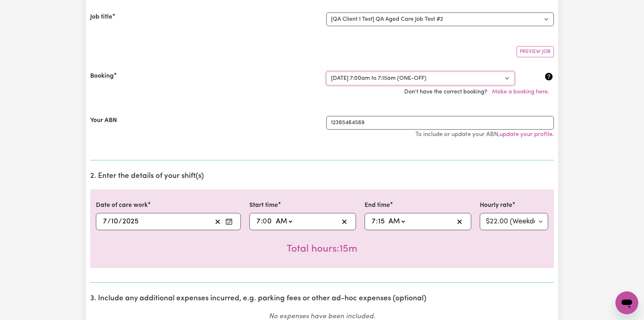 The width and height of the screenshot is (644, 320). Describe the element at coordinates (322, 316) in the screenshot. I see `em: No expenses have been included.` at that location.